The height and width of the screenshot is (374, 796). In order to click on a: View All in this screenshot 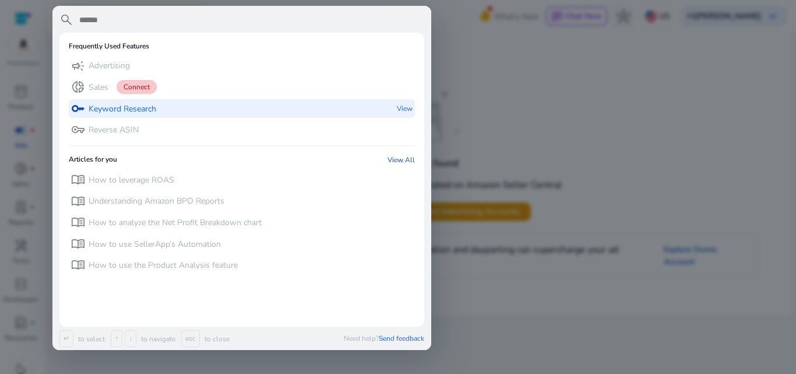, I will do `click(401, 160)`.